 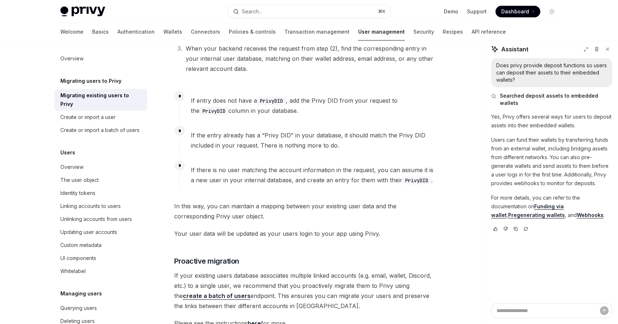 What do you see at coordinates (101, 193) in the screenshot?
I see `a: Identity tokens` at bounding box center [101, 193].